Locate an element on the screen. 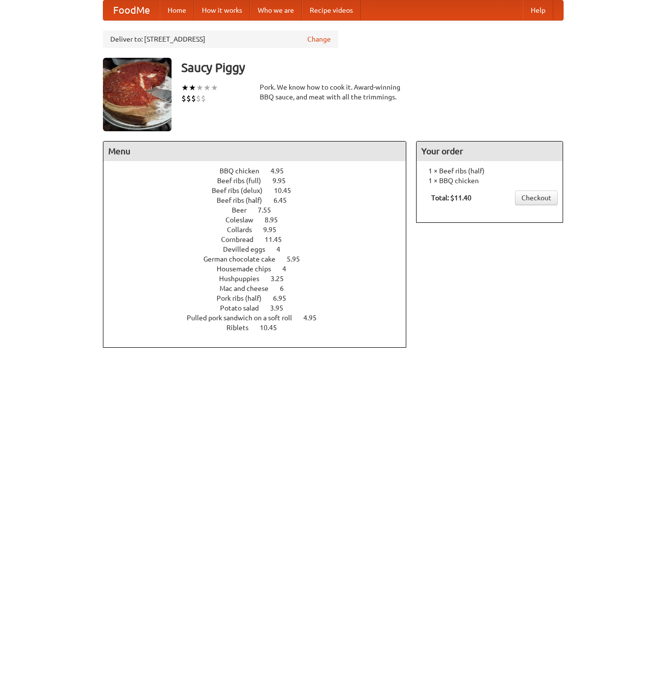  b: Total: $11.40 is located at coordinates (451, 198).